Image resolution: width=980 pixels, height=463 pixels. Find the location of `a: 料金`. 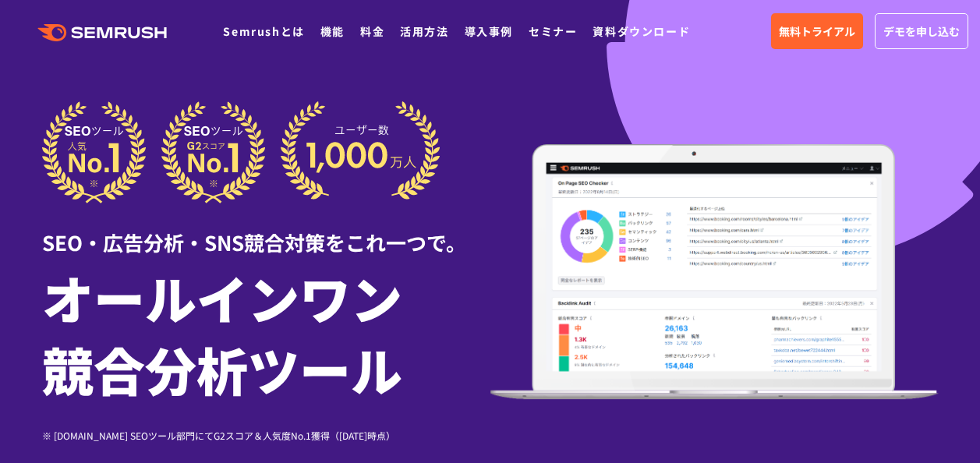

a: 料金 is located at coordinates (372, 31).